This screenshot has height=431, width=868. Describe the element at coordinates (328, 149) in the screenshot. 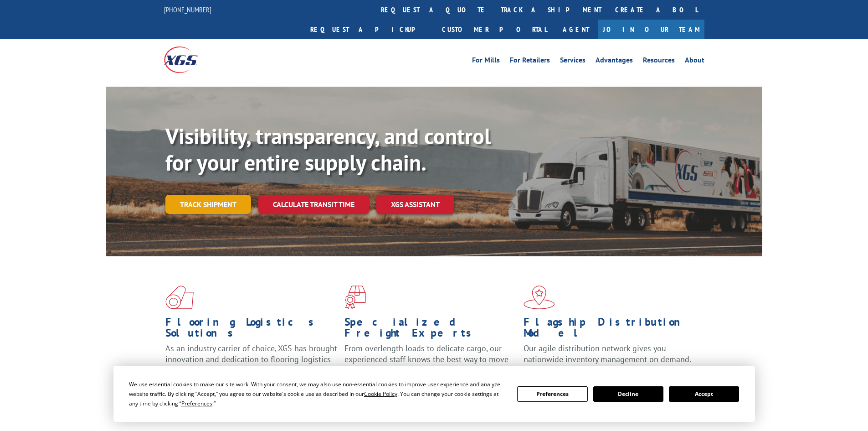

I see `b: Visibility, transparency, and control for your entire supply chain.` at that location.